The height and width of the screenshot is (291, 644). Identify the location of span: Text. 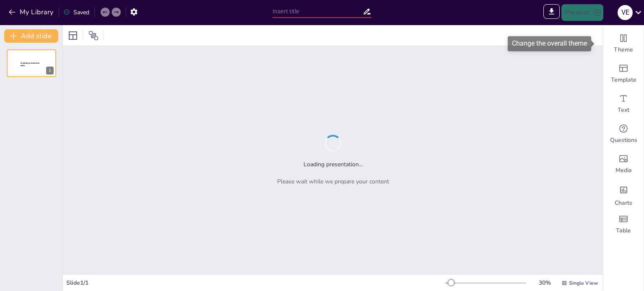
(623, 110).